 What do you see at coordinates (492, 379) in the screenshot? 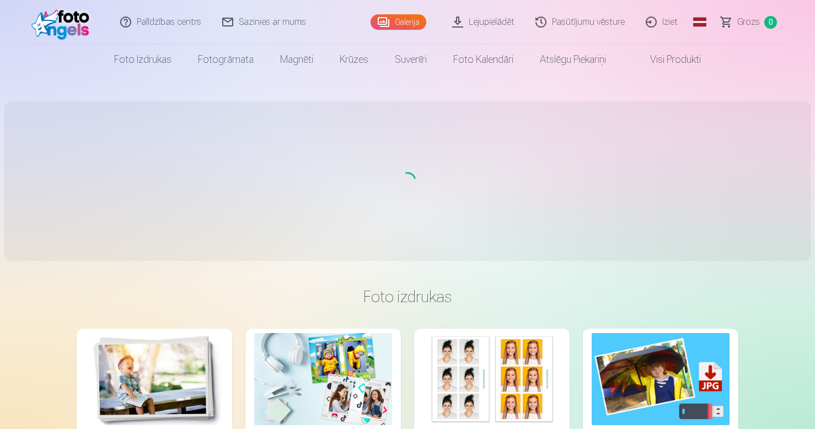
I see `img: Foto izdrukas dokumentiem` at bounding box center [492, 379].